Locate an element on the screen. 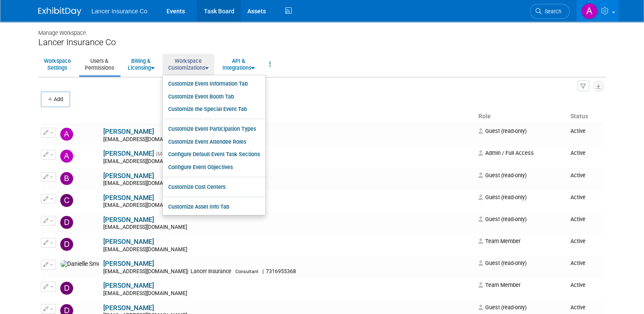 Image resolution: width=644 pixels, height=314 pixels. a: Configure Event Objectives is located at coordinates (214, 167).